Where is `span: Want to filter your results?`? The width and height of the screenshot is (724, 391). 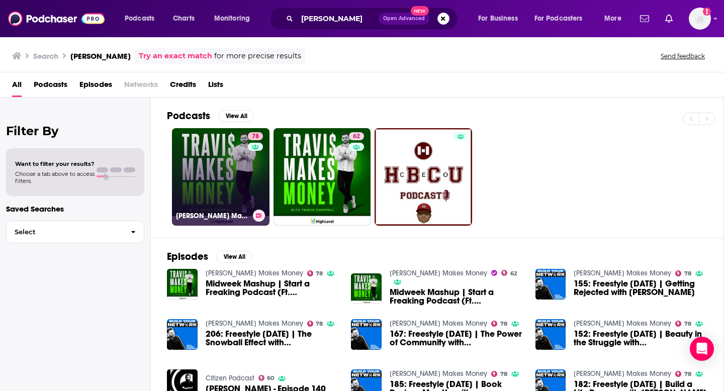
span: Want to filter your results? is located at coordinates (55, 164).